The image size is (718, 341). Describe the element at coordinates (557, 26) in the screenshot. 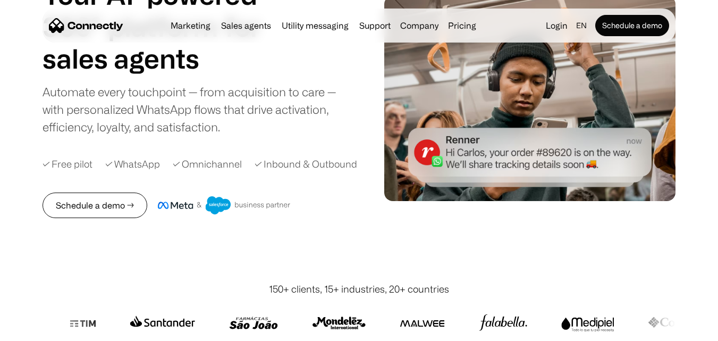

I see `a: Login` at that location.